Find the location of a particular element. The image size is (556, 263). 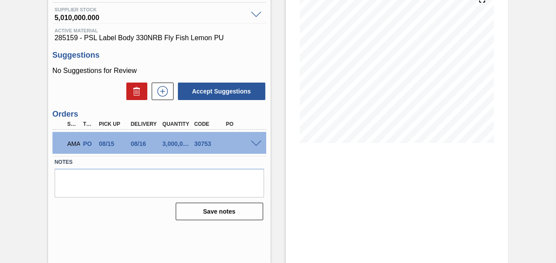

div: Accept Suggestions is located at coordinates (220, 91).